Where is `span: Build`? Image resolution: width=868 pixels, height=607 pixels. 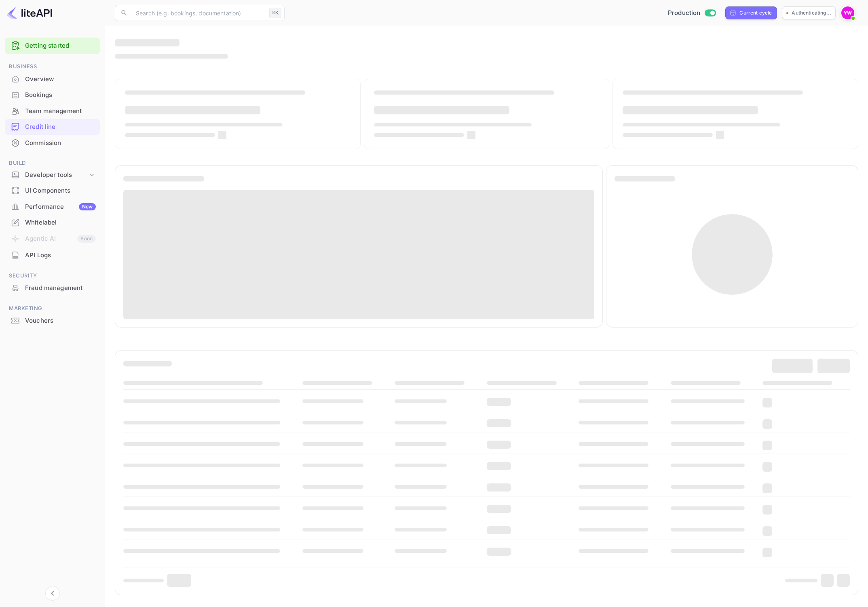 span: Build is located at coordinates (52, 163).